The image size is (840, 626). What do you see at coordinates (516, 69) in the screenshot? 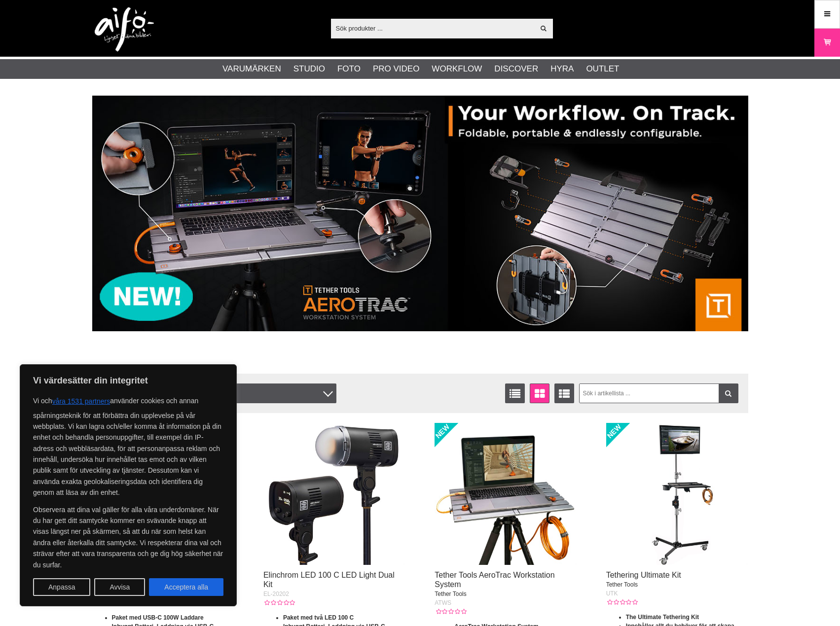
I see `a: Discover` at bounding box center [516, 69].